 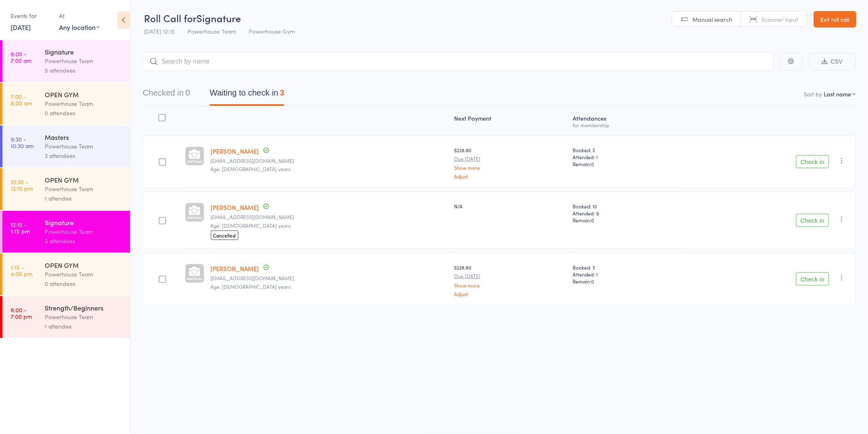 I want to click on span: Scanner input, so click(x=781, y=19).